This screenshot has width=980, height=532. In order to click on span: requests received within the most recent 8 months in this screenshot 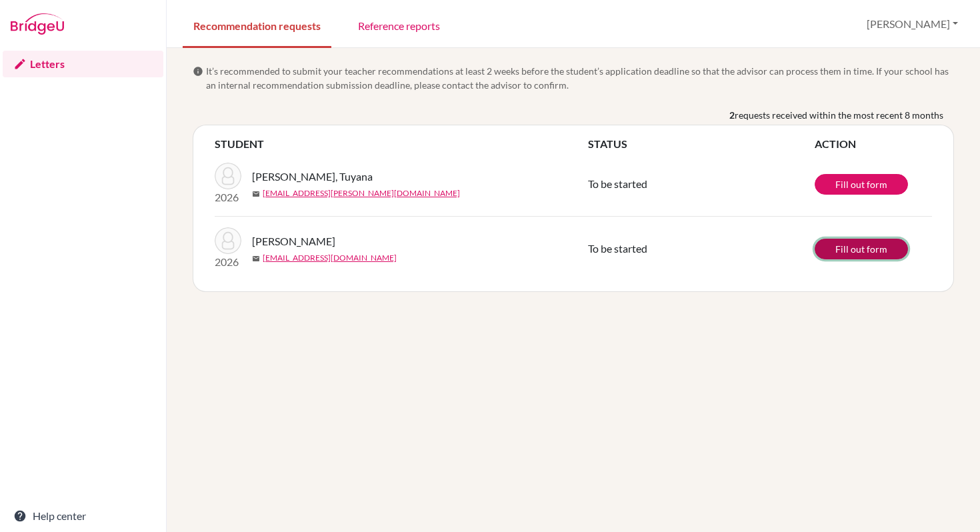, I will do `click(838, 115)`.